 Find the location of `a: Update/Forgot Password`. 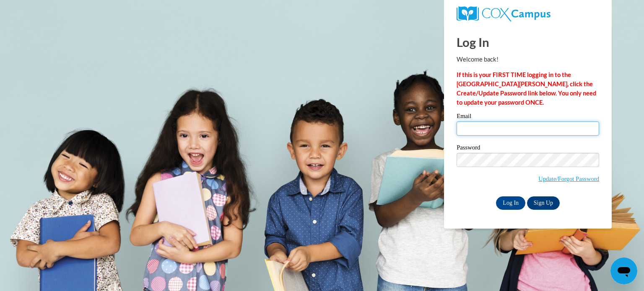

a: Update/Forgot Password is located at coordinates (568, 178).